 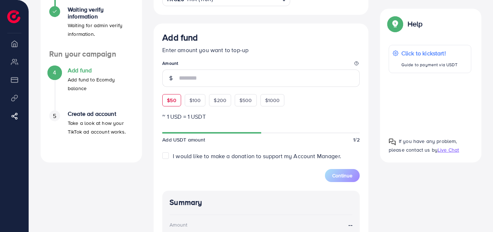 I want to click on span: $100, so click(x=195, y=100).